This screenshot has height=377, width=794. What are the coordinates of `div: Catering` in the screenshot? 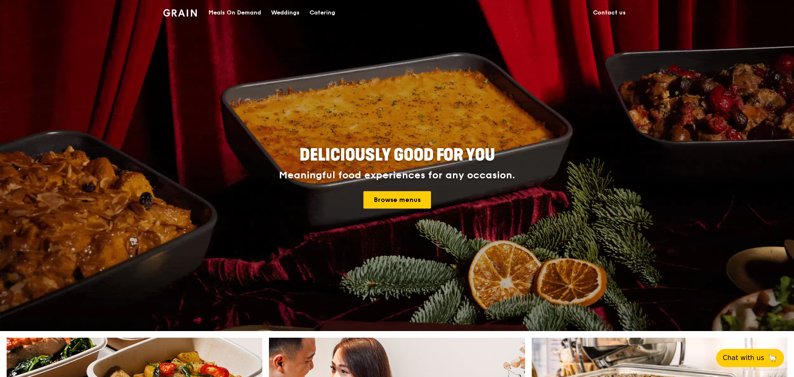 It's located at (322, 13).